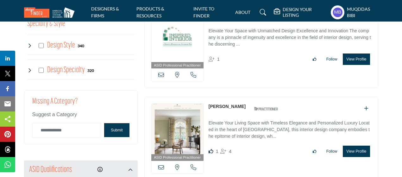 Image resolution: width=402 pixels, height=177 pixels. I want to click on a: Elevate Your Living Space with Timeless Elegance and Personalized Luxury Located in the heart of ..., so click(290, 128).